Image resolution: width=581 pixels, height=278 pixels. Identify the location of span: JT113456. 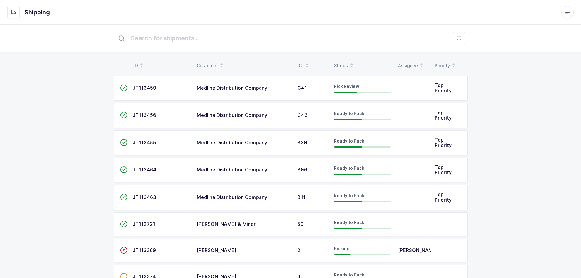
(144, 115).